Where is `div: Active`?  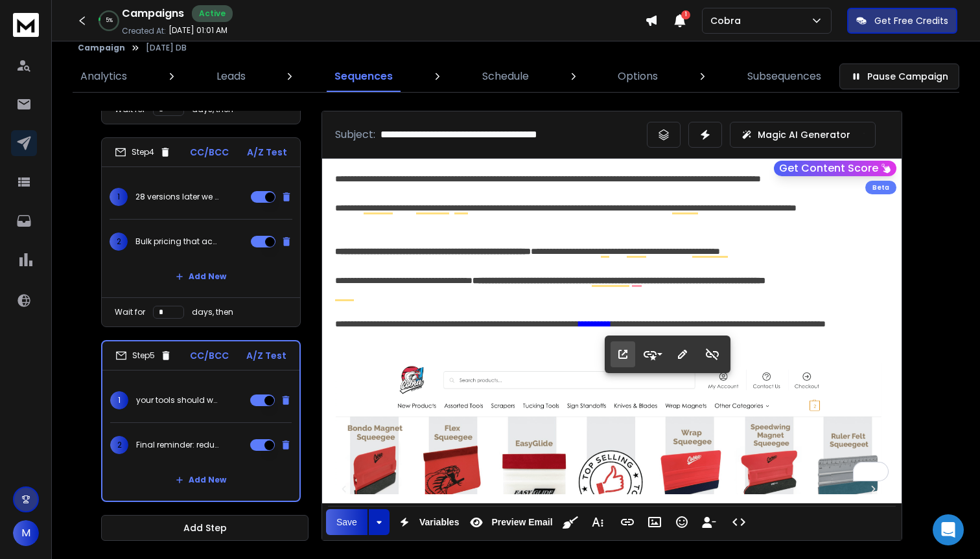 div: Active is located at coordinates (212, 13).